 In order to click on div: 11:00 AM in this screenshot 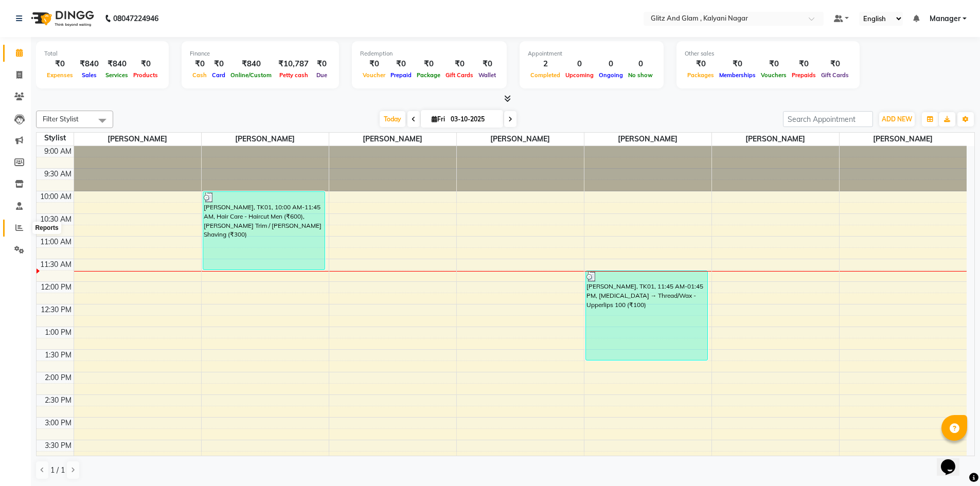, I will do `click(56, 241)`.